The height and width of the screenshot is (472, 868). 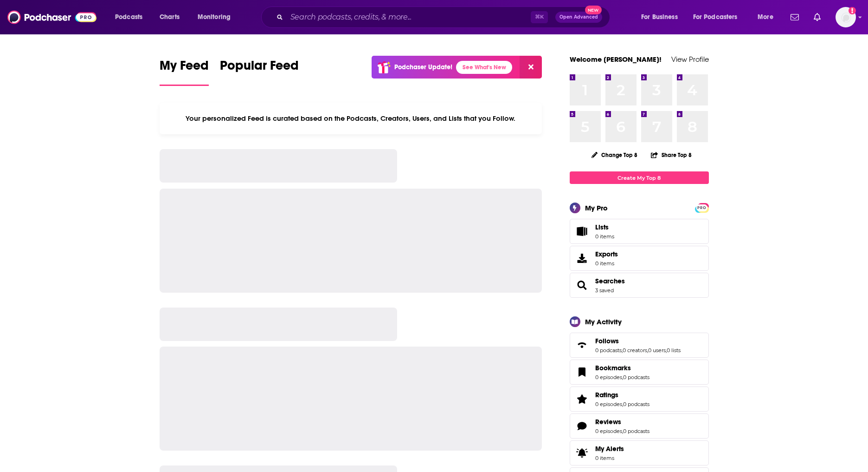 I want to click on a: Podchaser - Follow, Share and Rate Podcasts, so click(x=52, y=17).